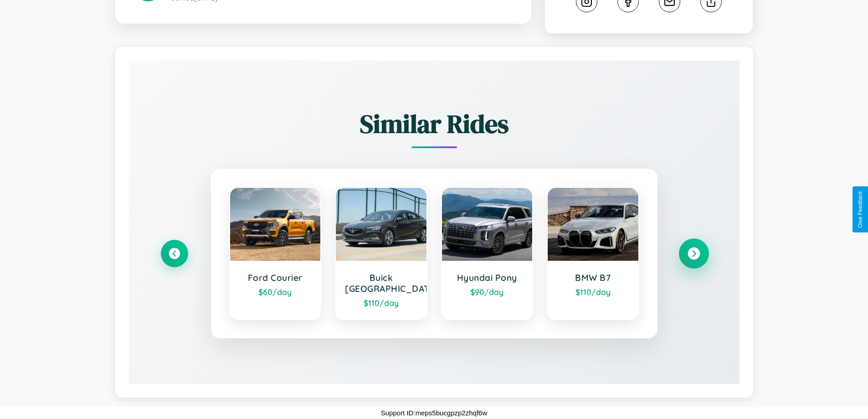 The height and width of the screenshot is (419, 868). I want to click on div: $ 60 /day, so click(275, 291).